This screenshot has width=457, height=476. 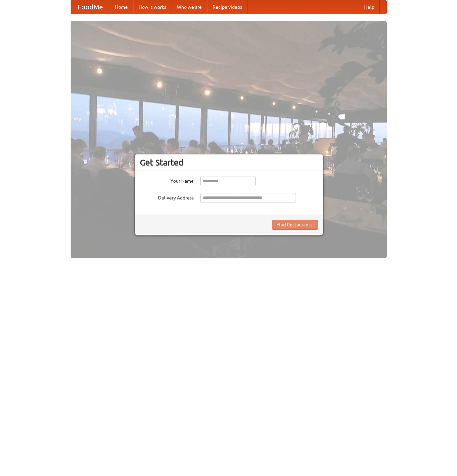 What do you see at coordinates (227, 7) in the screenshot?
I see `a: Recipe videos` at bounding box center [227, 7].